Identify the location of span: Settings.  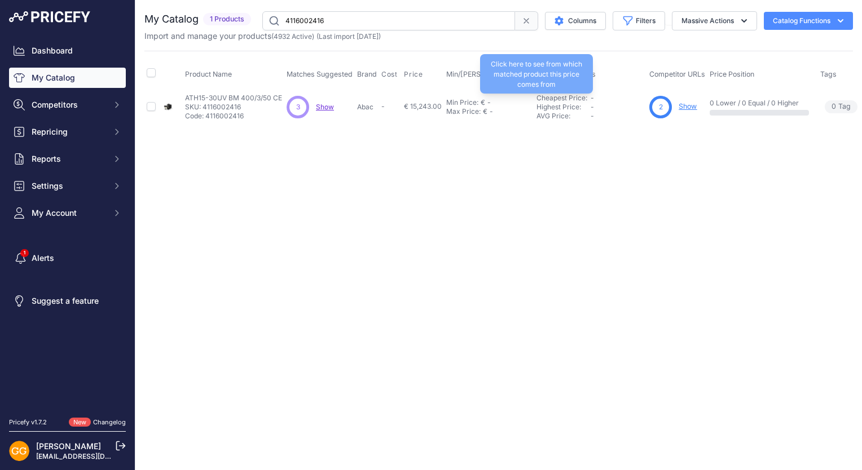
(68, 186).